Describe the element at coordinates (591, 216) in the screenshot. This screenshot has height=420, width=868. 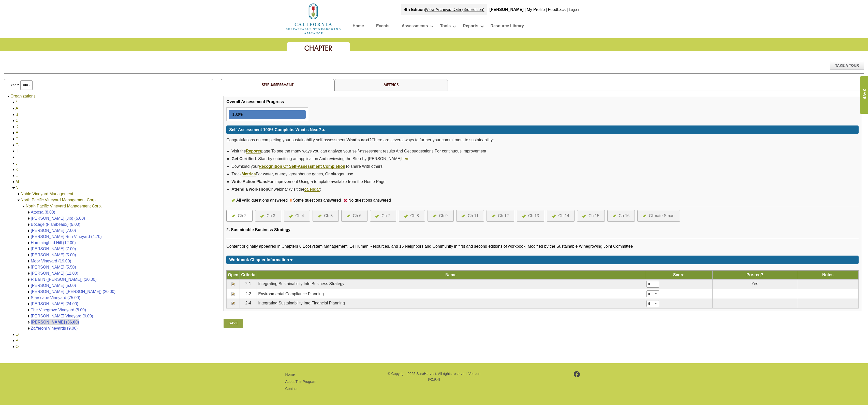
I see `a: Ch 15` at that location.